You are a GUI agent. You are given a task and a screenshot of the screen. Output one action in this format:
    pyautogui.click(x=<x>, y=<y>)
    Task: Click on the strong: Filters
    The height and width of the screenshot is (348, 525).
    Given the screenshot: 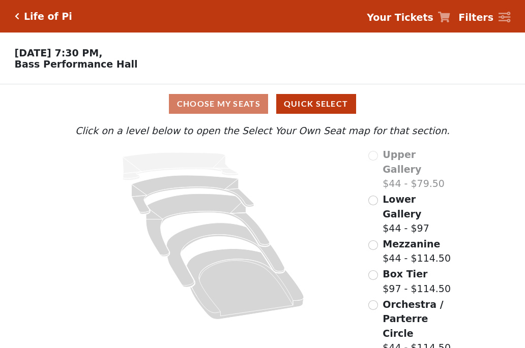 What is the action you would take?
    pyautogui.click(x=475, y=17)
    